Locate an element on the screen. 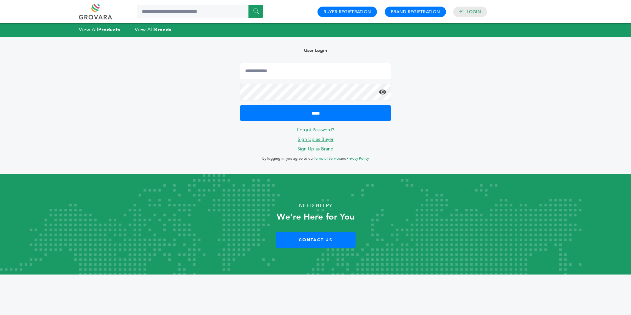  a: Forgot Password? is located at coordinates (316, 130).